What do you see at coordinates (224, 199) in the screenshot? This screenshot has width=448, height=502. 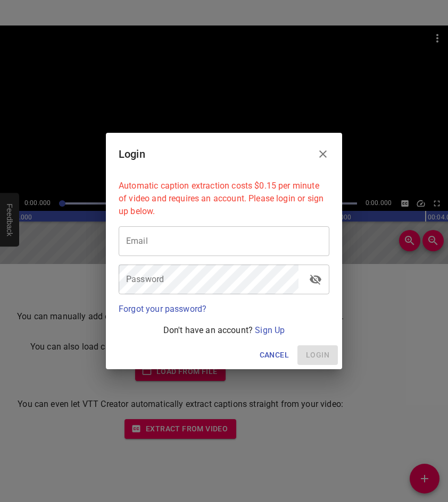 I see `p: Automatic caption extraction costs $0.15 per minute of video and requires an account. Please logi...` at bounding box center [224, 199].